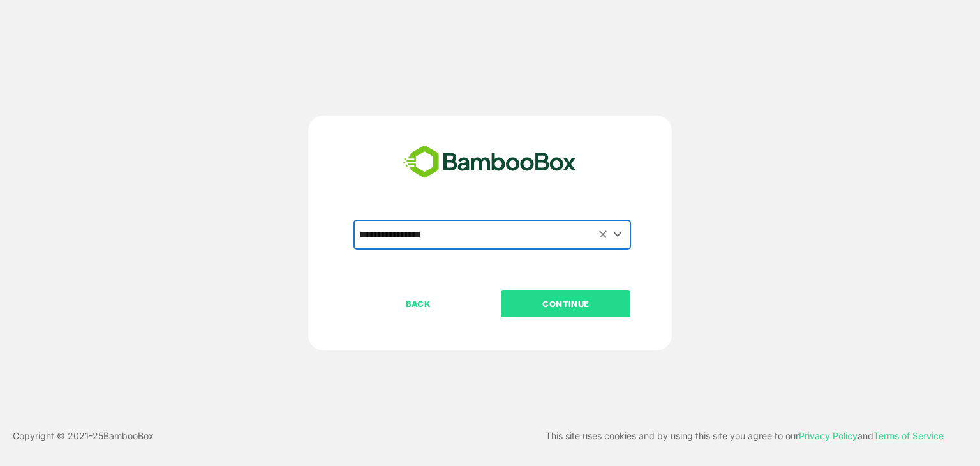 Image resolution: width=980 pixels, height=466 pixels. Describe the element at coordinates (565, 304) in the screenshot. I see `button: CONTINUE` at that location.